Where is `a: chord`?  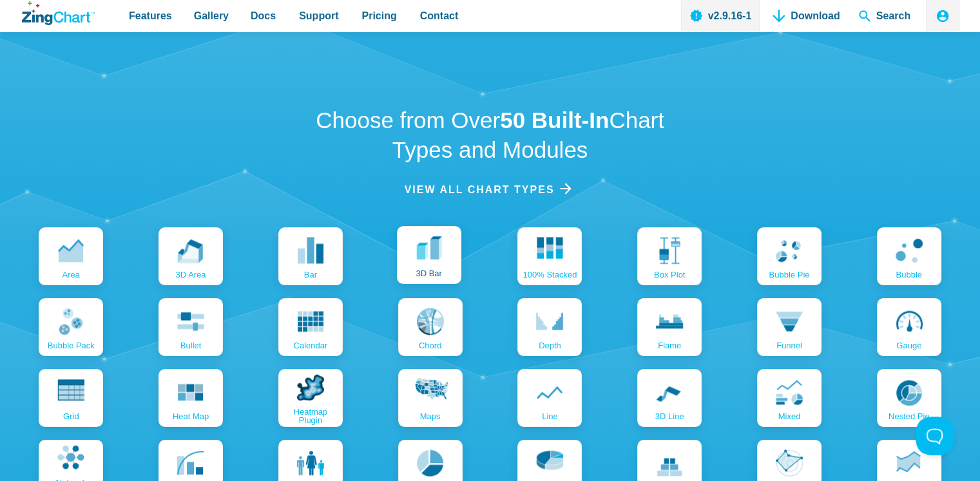 a: chord is located at coordinates (430, 327).